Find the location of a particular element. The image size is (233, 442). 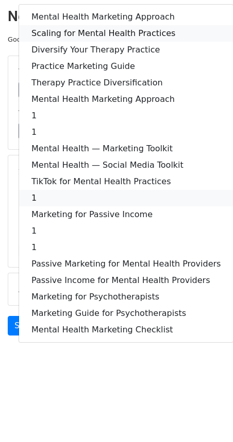

a: Marketing for Psychotherapists is located at coordinates (126, 297).